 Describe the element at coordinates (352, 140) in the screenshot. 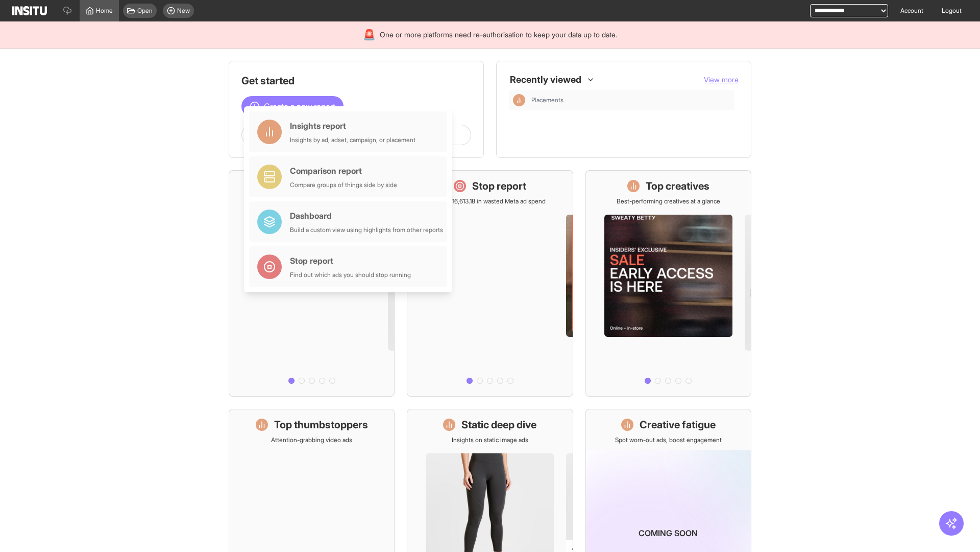

I see `div: Insights by ad, adset, campaign, or placement` at that location.